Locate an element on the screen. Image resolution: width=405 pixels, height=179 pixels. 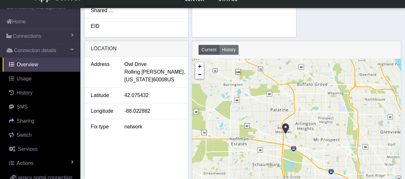
div: Longitude is located at coordinates (103, 111).